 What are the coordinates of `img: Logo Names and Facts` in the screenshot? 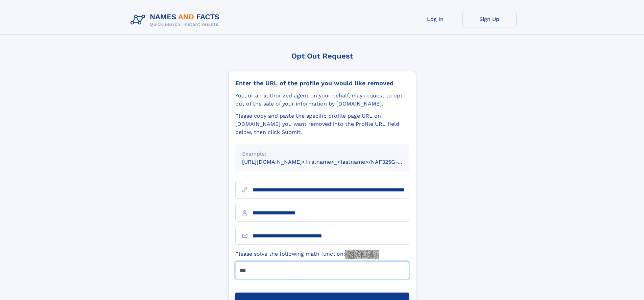 It's located at (177, 20).